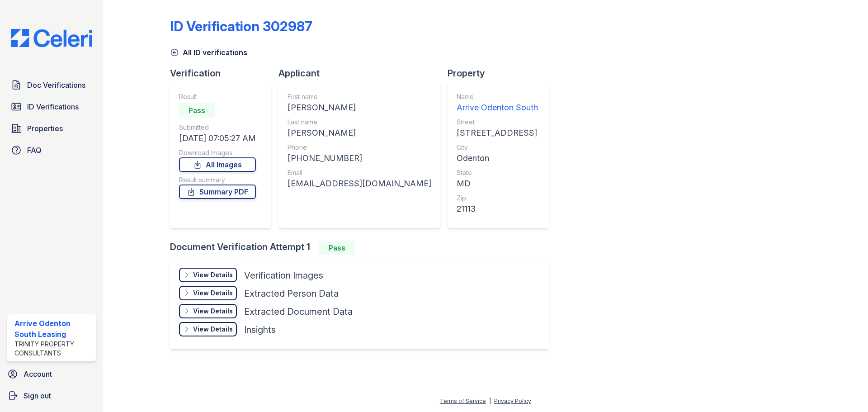  I want to click on a: Properties, so click(51, 129).